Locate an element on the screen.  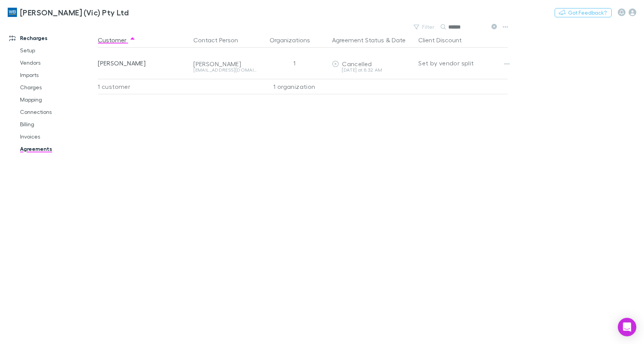
a: Connections is located at coordinates (57, 112).